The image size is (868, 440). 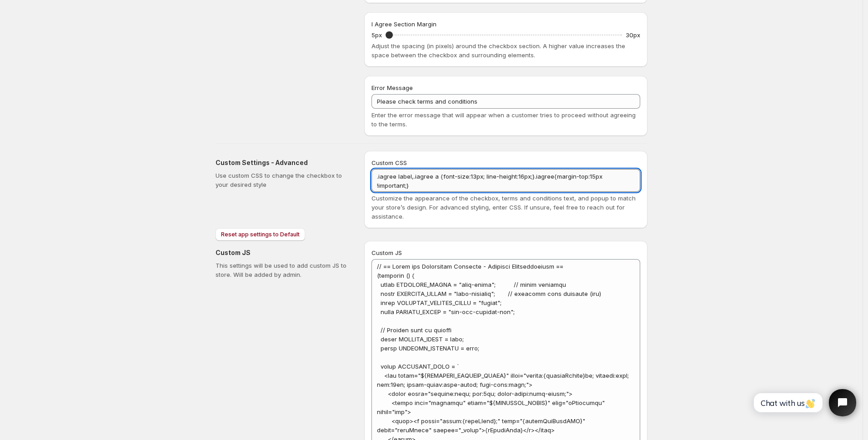 I want to click on h2: Custom Settings - Advanced, so click(x=283, y=162).